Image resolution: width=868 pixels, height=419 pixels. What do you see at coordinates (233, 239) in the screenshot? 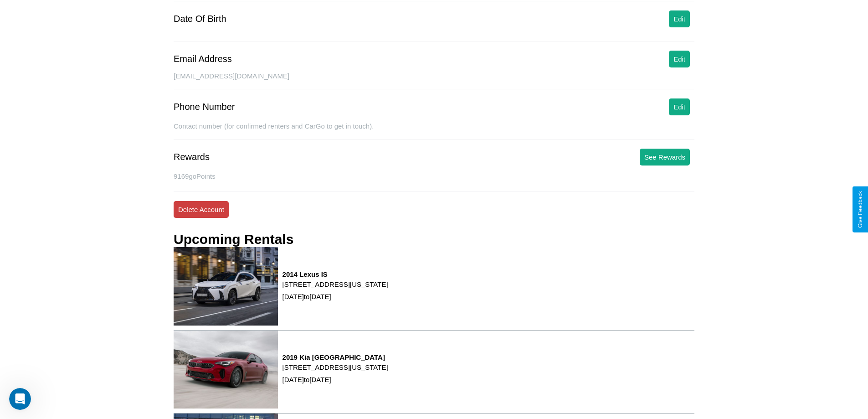
I see `h3: Upcoming Rentals` at bounding box center [233, 239].